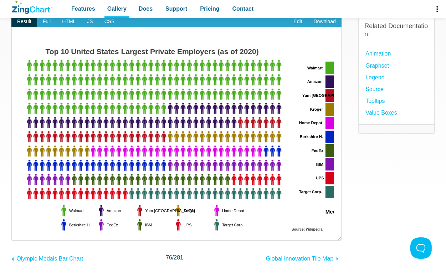 Image resolution: width=446 pixels, height=273 pixels. What do you see at coordinates (298, 22) in the screenshot?
I see `a: Edit` at bounding box center [298, 22].